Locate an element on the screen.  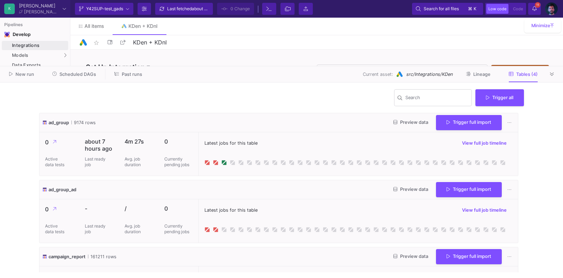
span: Tables (4) is located at coordinates (527, 74).